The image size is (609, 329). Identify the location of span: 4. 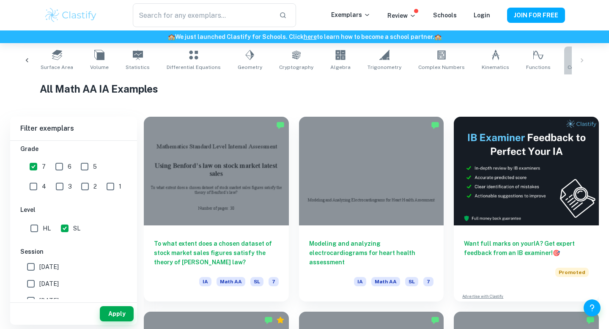
(44, 187).